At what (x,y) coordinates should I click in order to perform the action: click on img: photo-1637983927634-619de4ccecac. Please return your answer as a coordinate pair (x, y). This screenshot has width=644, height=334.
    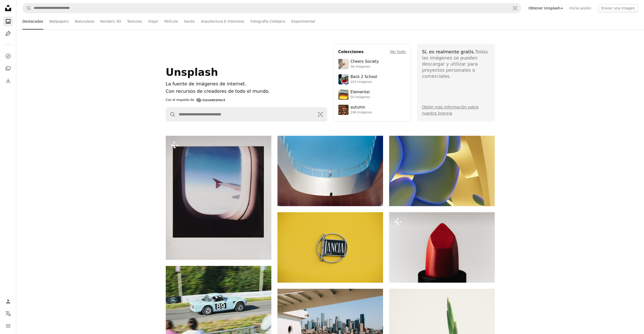
    Looking at the image, I should click on (344, 110).